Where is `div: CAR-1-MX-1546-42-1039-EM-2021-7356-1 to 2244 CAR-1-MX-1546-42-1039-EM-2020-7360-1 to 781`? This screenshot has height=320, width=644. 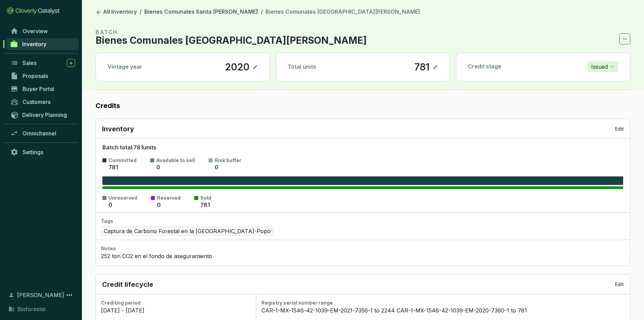 div: CAR-1-MX-1546-42-1039-EM-2021-7356-1 to 2244 CAR-1-MX-1546-42-1039-EM-2020-7360-1 to 781 is located at coordinates (443, 310).